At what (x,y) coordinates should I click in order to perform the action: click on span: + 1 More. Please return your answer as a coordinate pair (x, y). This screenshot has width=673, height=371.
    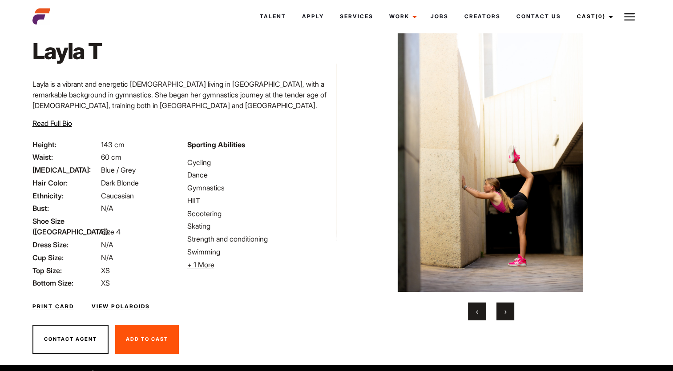
    Looking at the image, I should click on (201, 265).